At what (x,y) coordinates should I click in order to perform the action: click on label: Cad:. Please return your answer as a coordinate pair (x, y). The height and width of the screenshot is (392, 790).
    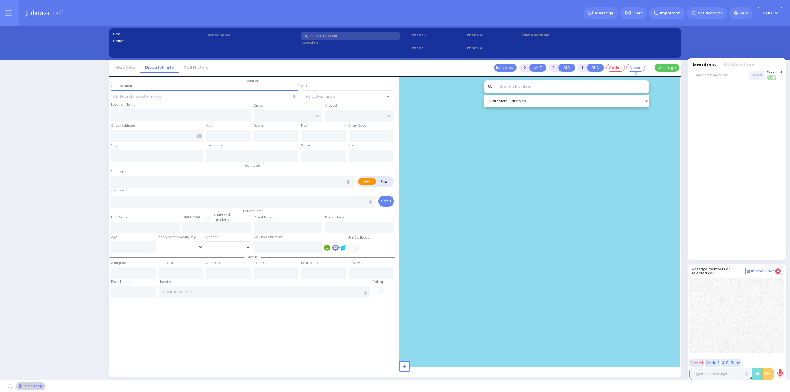
    Looking at the image, I should click on (159, 34).